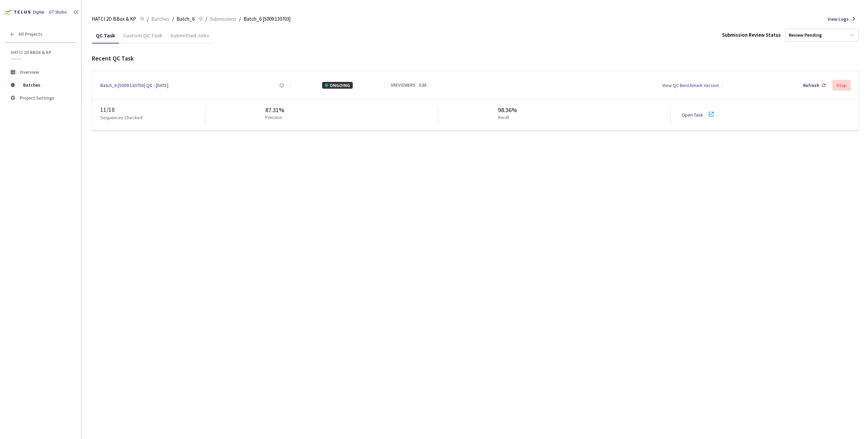 The image size is (868, 439). What do you see at coordinates (506, 118) in the screenshot?
I see `p: Recall` at bounding box center [506, 118].